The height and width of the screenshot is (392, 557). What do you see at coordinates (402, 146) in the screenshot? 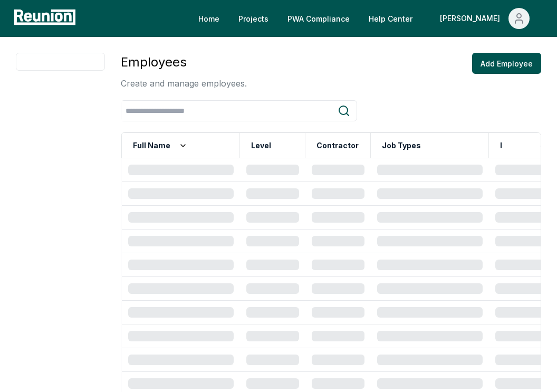
I see `button: Job Types` at bounding box center [402, 146].